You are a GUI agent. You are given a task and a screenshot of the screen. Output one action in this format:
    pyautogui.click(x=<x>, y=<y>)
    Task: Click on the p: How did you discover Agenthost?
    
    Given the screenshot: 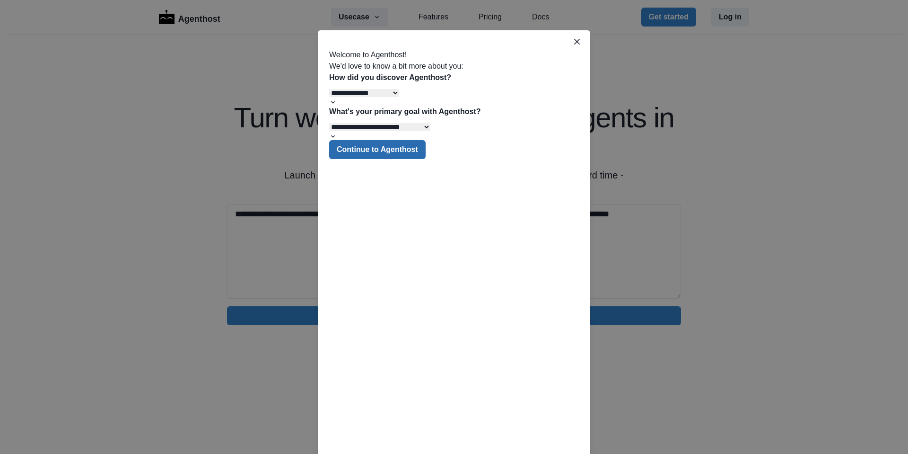 What is the action you would take?
    pyautogui.click(x=454, y=78)
    